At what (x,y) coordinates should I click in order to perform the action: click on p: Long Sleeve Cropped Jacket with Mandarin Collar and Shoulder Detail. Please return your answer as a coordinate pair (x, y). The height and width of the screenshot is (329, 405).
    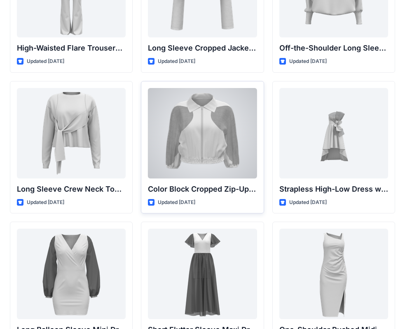
    Looking at the image, I should click on (202, 48).